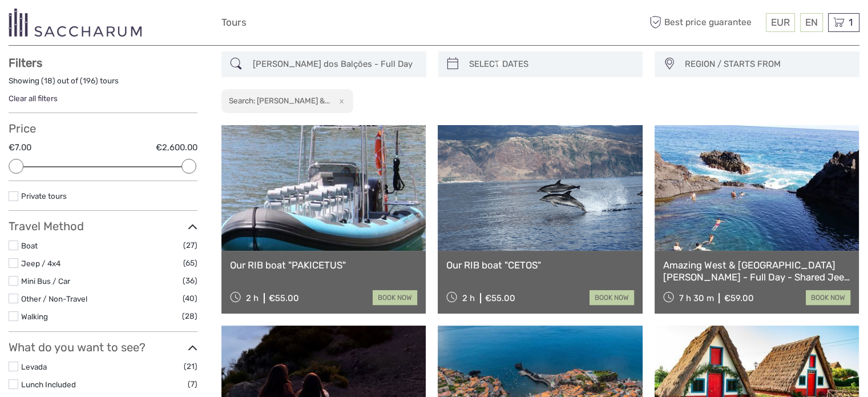 The image size is (868, 397). Describe the element at coordinates (339, 100) in the screenshot. I see `button: x` at that location.